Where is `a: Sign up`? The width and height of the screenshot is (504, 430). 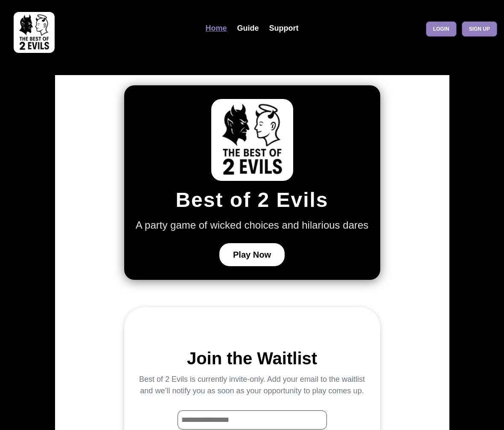
a: Sign up is located at coordinates (479, 29).